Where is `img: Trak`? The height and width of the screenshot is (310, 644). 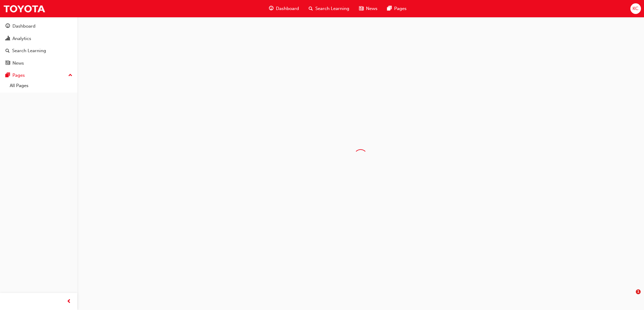
img: Trak is located at coordinates (24, 8).